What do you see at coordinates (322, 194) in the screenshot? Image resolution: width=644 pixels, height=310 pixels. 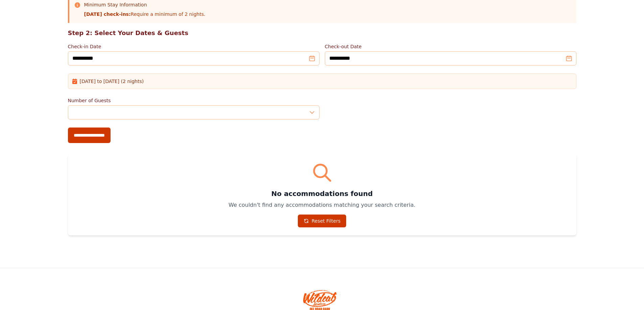 I see `h3: No accommodations found` at bounding box center [322, 194].